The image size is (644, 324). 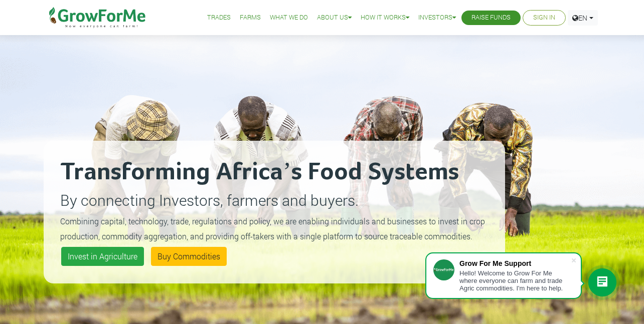 What do you see at coordinates (289, 17) in the screenshot?
I see `a: What We Do` at bounding box center [289, 17].